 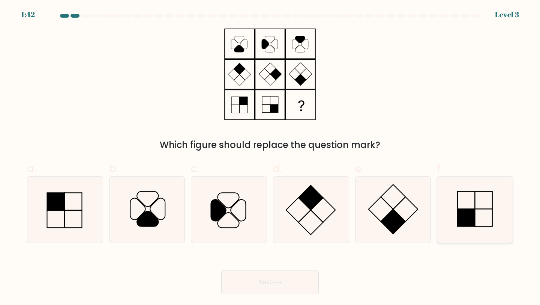 What do you see at coordinates (270, 282) in the screenshot?
I see `button: Next` at bounding box center [270, 282].